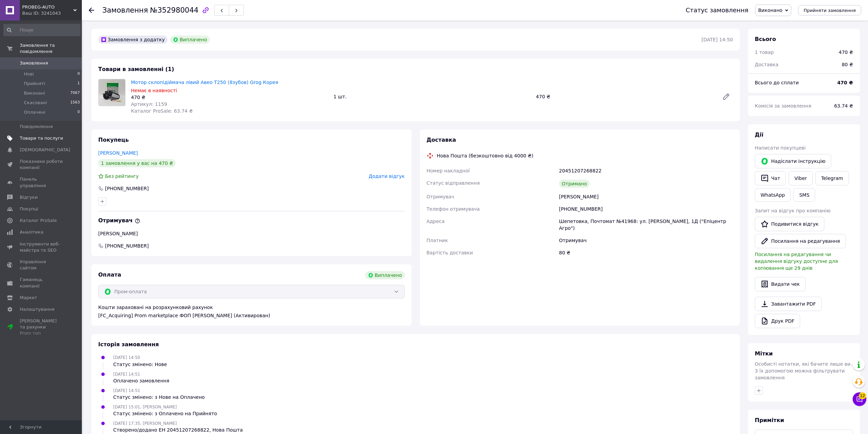 The width and height of the screenshot is (868, 434). Describe the element at coordinates (773, 195) in the screenshot. I see `a: WhatsApp` at that location.